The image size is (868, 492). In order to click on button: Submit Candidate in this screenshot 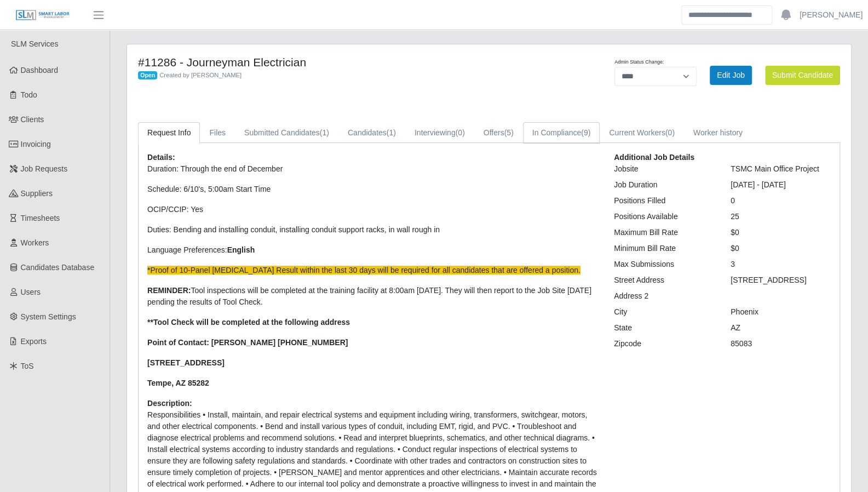, I will do `click(802, 75)`.